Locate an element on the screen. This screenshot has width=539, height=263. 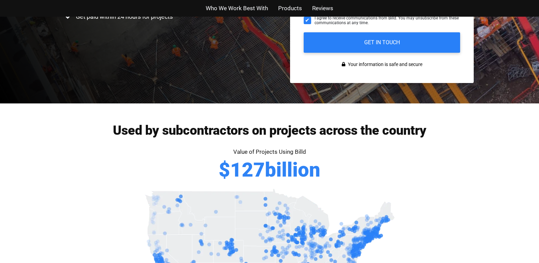
span: billion is located at coordinates (293, 170).